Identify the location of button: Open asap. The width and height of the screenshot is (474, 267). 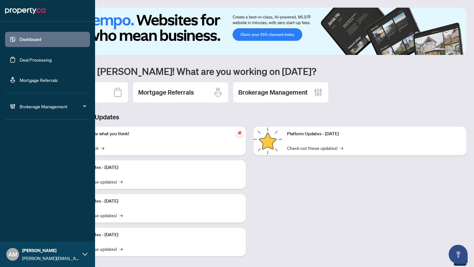
(459, 254).